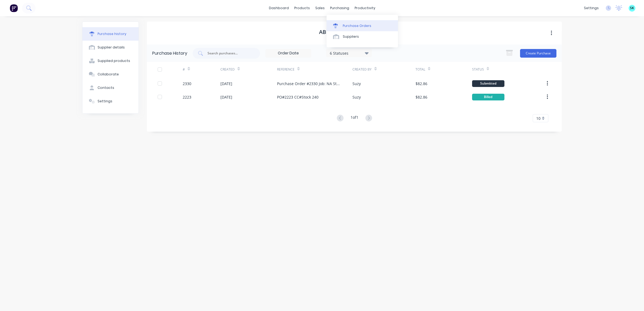 The image size is (644, 311). I want to click on div: settings, so click(591, 8).